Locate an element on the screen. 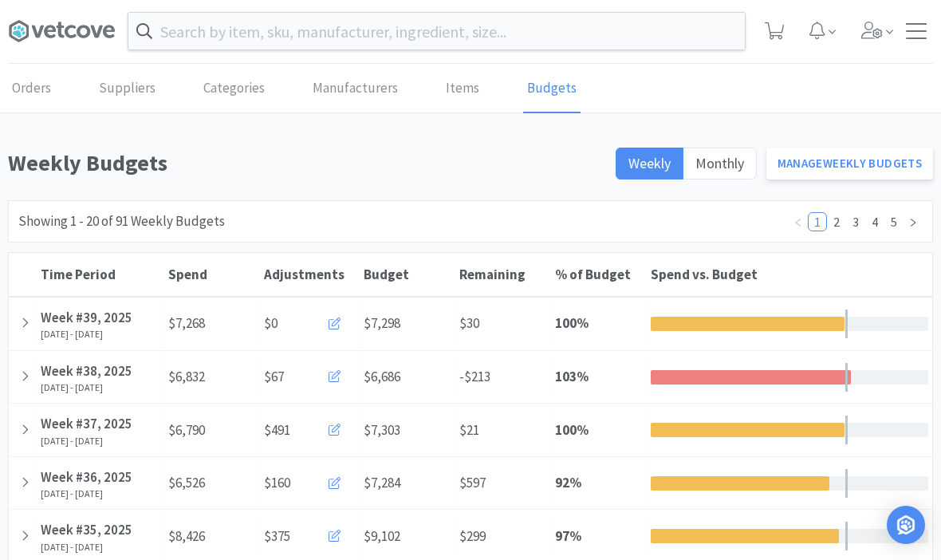 The height and width of the screenshot is (560, 941). div: Showing 1 - 20 of 91 Weekly Budgets is located at coordinates (121, 221).